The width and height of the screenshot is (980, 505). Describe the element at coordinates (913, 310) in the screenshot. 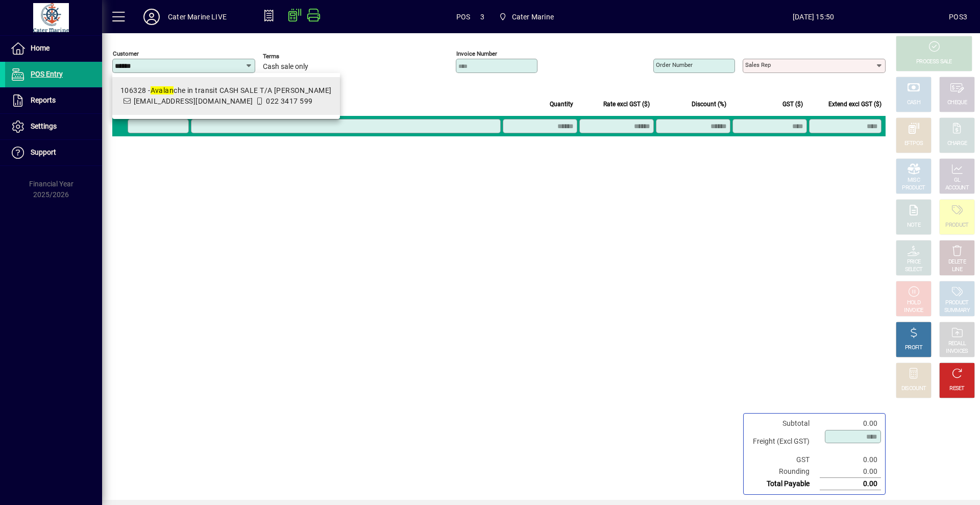

I see `div: INVOICE` at that location.